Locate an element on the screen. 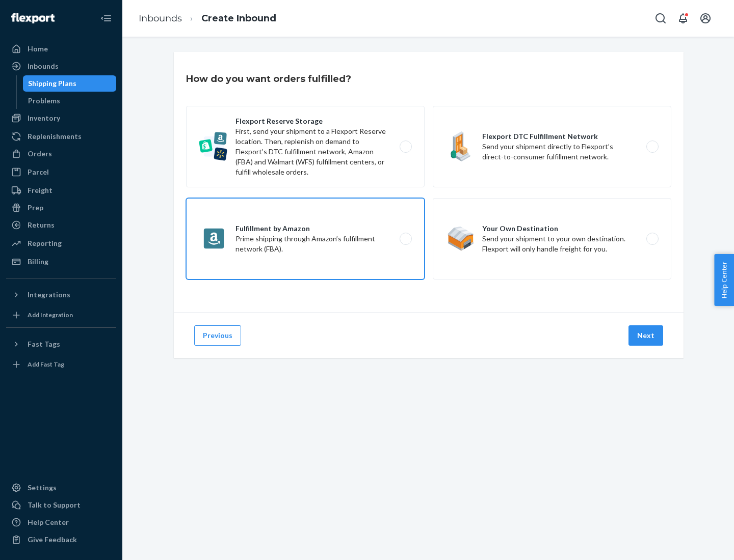 The width and height of the screenshot is (734, 560). div: Give Feedback is located at coordinates (52, 540).